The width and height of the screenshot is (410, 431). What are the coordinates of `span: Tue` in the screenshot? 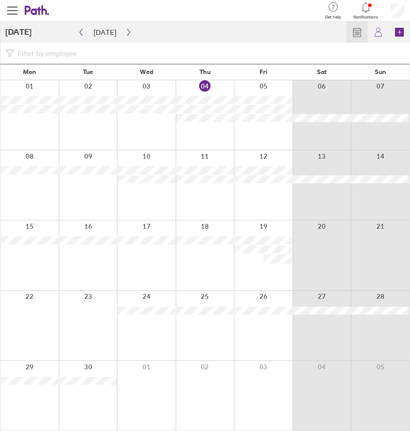 It's located at (88, 72).